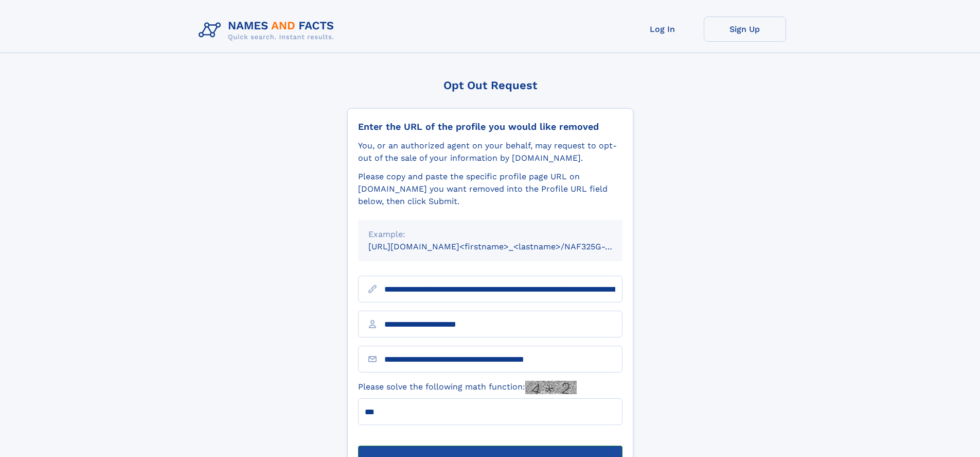 The image size is (980, 457). I want to click on div: Opt Out Request, so click(490, 85).